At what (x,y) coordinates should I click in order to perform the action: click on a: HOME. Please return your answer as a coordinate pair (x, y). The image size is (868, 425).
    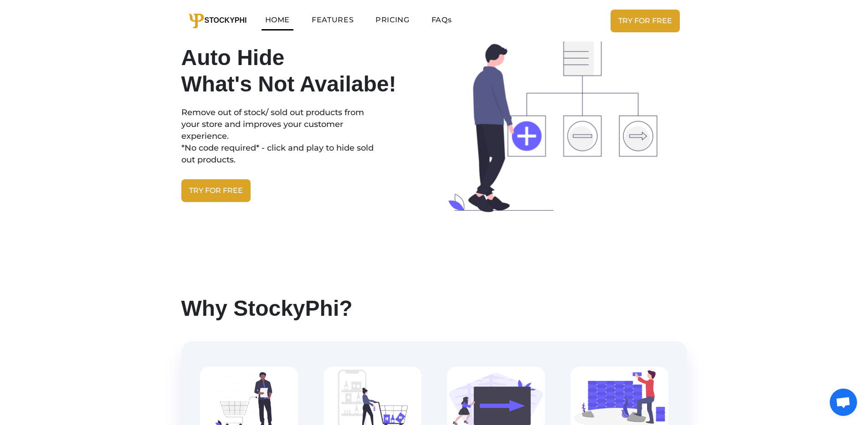
    Looking at the image, I should click on (277, 21).